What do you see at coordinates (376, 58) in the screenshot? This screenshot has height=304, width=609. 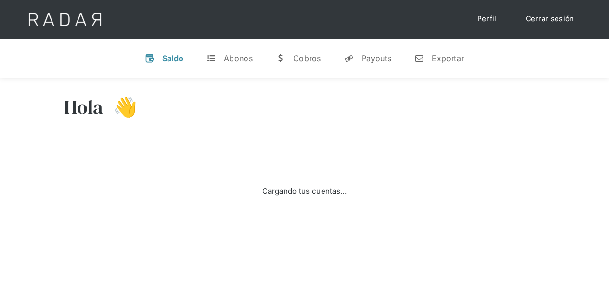 I see `div: Payouts` at bounding box center [376, 58].